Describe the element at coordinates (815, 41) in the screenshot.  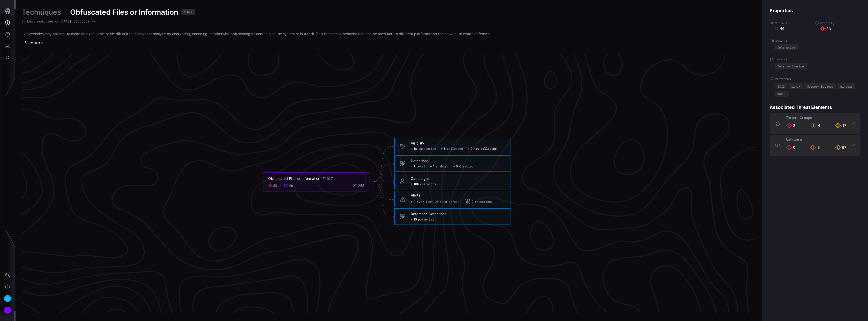
I see `label: Domains` at that location.